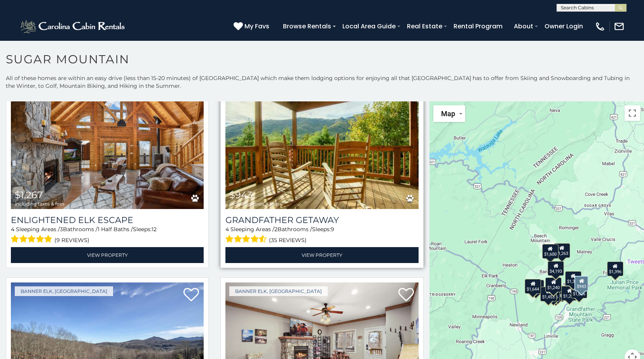 The width and height of the screenshot is (644, 359). I want to click on div: $1,644, so click(533, 287).